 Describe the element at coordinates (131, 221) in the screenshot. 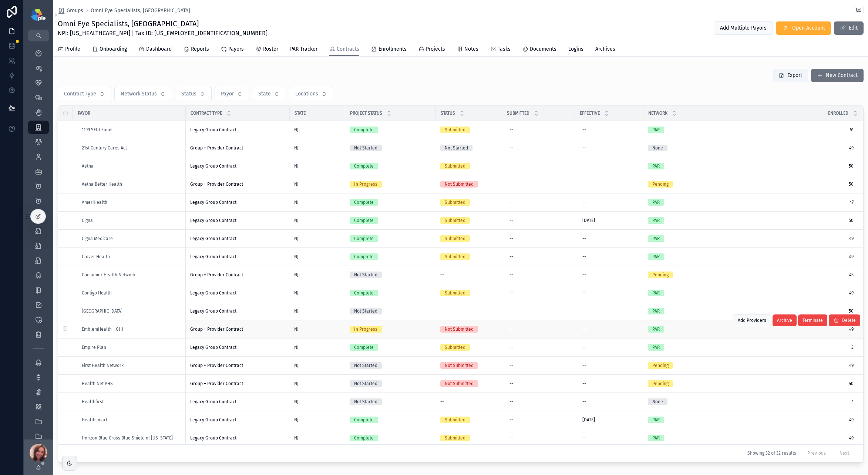

I see `a: Cigna` at that location.